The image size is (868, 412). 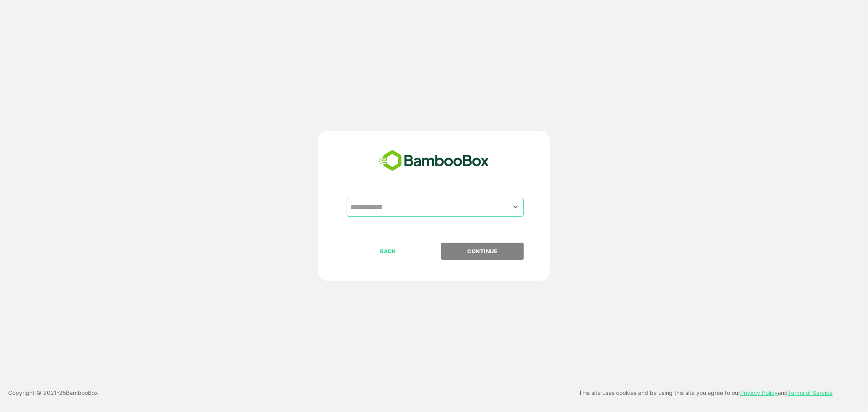 What do you see at coordinates (388, 251) in the screenshot?
I see `button: BACK` at bounding box center [388, 251].